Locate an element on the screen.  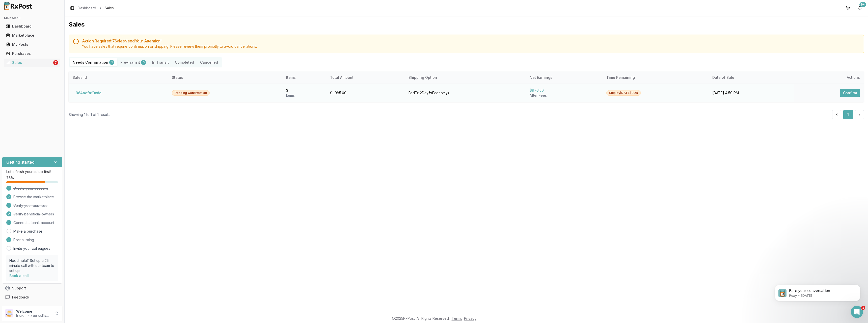
button: 1 is located at coordinates (849, 114).